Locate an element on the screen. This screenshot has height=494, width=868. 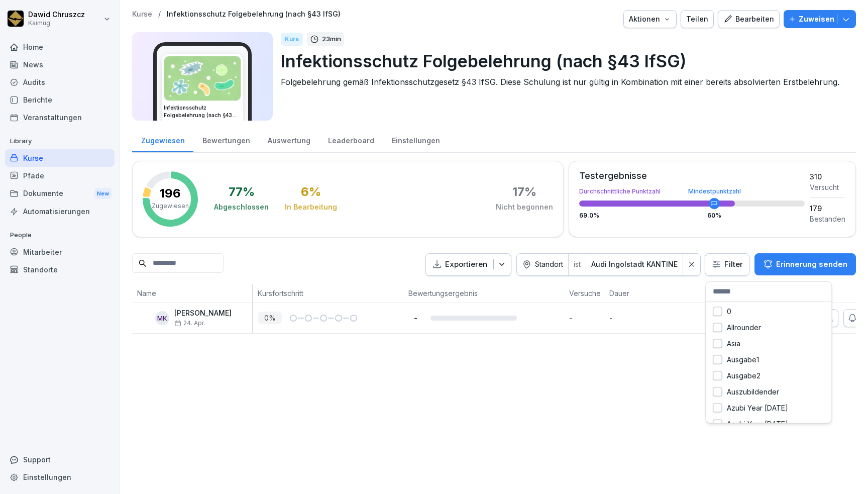
p: Erinnerung senden is located at coordinates (812, 264).